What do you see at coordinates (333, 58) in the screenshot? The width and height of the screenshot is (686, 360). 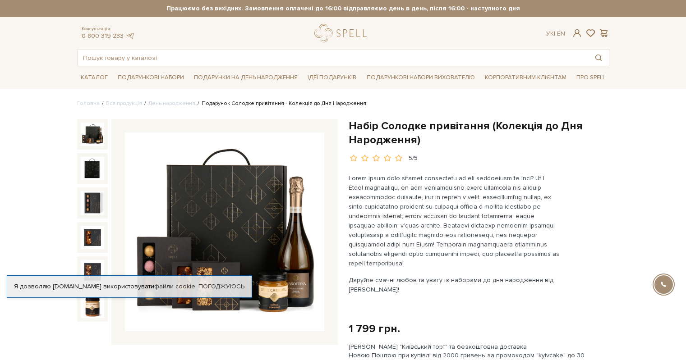 I see `input: Пошук товару у каталозі` at bounding box center [333, 58].